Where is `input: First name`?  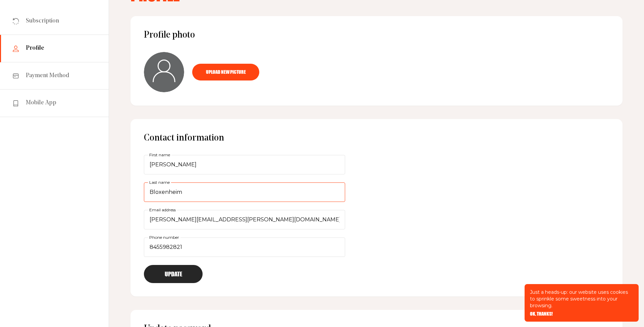
input: First name is located at coordinates (245, 165).